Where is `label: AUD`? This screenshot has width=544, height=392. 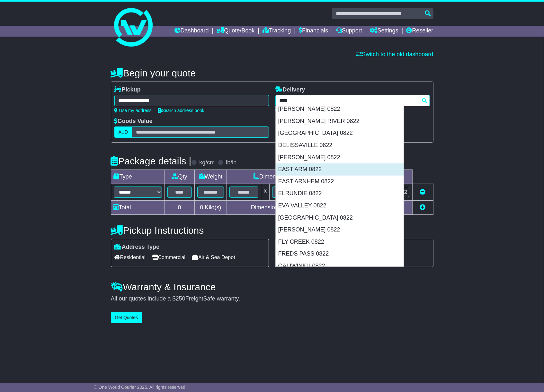 label: AUD is located at coordinates (123, 132).